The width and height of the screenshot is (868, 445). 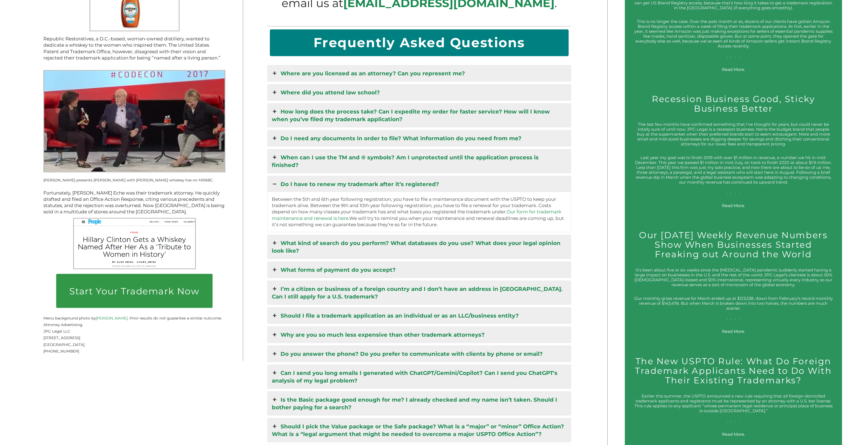 What do you see at coordinates (419, 377) in the screenshot?
I see `a: Can I send you long emails I generated with ChatGPT/Gemini/Copilot? Can I send you ChatGPT's anal...` at bounding box center [419, 377].